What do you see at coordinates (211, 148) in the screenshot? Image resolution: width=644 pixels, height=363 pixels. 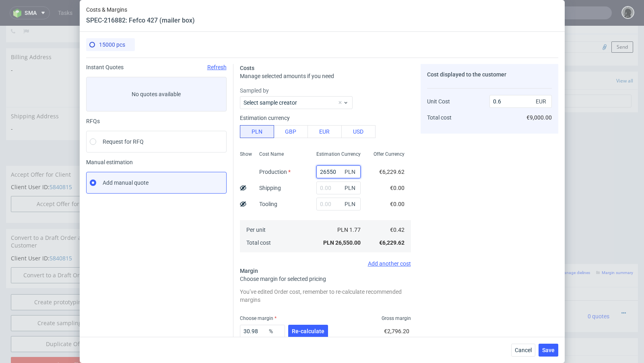 I see `img: Hokodo` at bounding box center [211, 148].